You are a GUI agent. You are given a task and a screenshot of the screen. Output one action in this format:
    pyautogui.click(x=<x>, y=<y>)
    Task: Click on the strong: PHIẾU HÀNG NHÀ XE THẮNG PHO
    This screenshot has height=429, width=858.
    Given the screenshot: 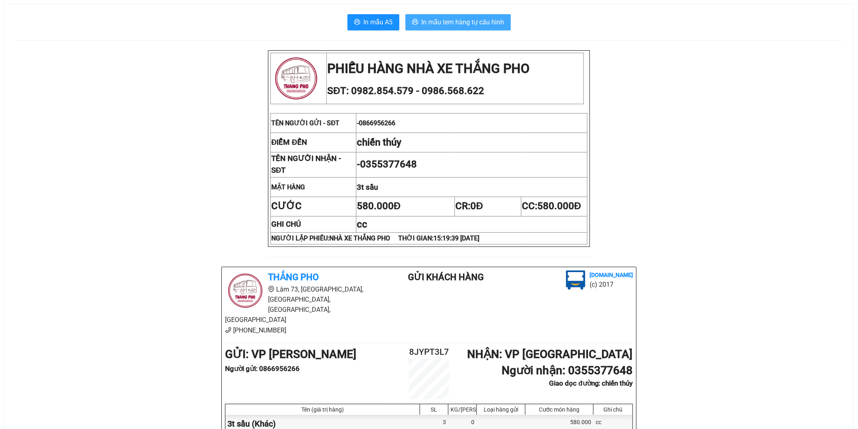 What is the action you would take?
    pyautogui.click(x=428, y=68)
    